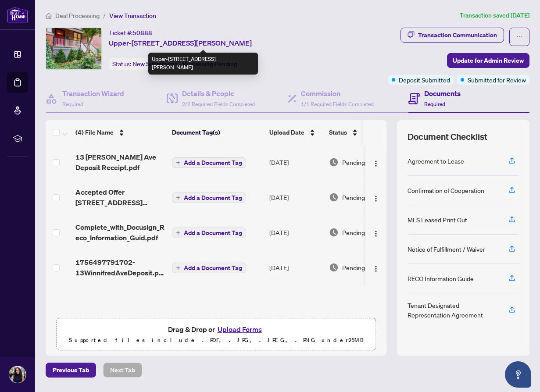 The width and height of the screenshot is (540, 392). What do you see at coordinates (175, 64) in the screenshot?
I see `div: Status:` at bounding box center [175, 64].